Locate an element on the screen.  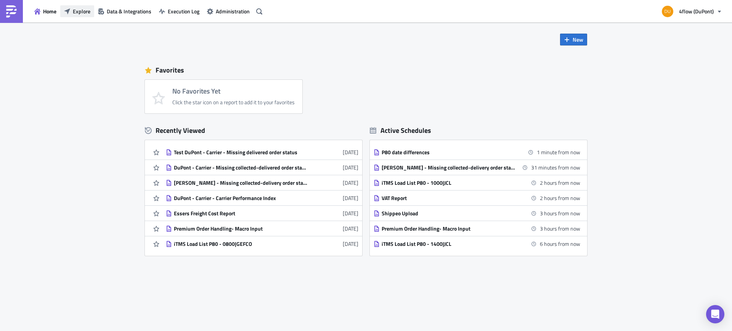
a: Shippeo Upload3 hours from now is located at coordinates (477, 213).